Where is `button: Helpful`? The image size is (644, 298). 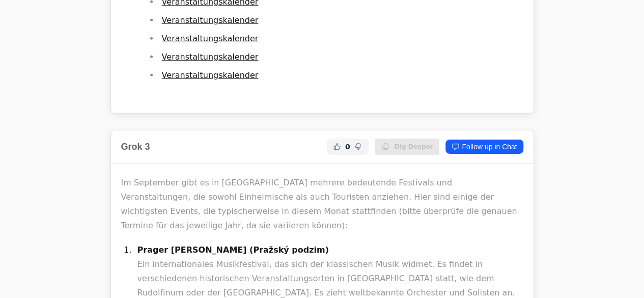
button: Helpful is located at coordinates (337, 147).